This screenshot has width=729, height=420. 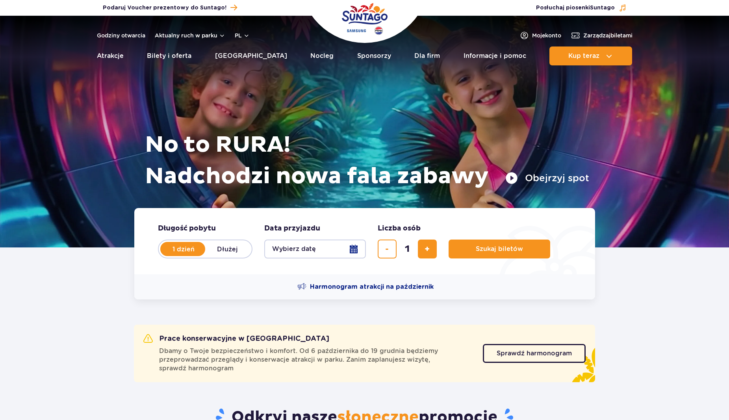 I want to click on a: Dla firm, so click(x=427, y=56).